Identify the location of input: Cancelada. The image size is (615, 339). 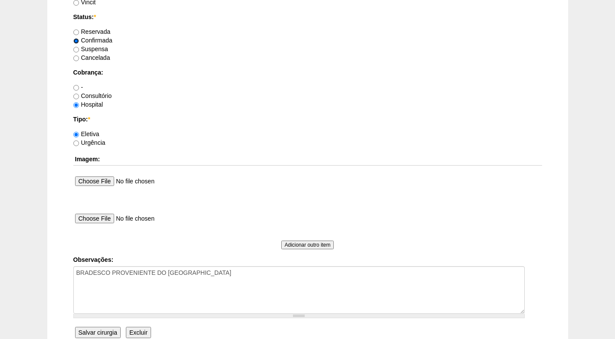
(76, 58).